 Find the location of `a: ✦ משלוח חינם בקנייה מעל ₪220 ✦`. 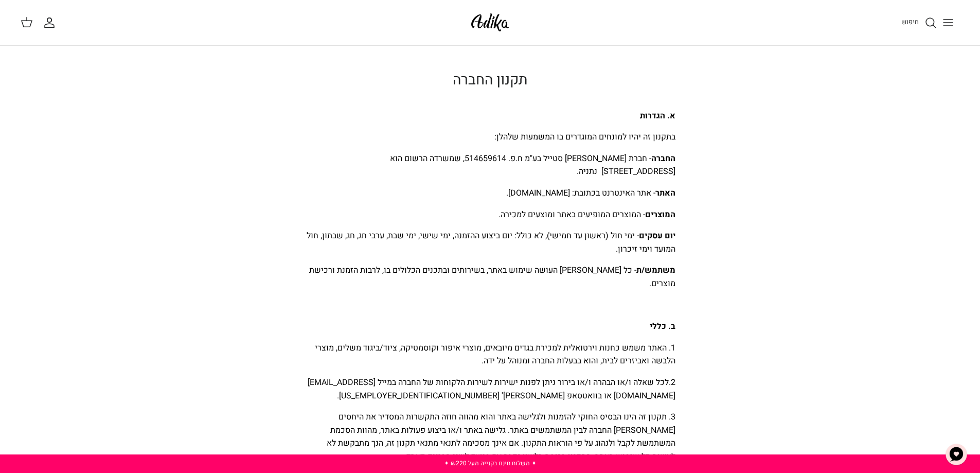

a: ✦ משלוח חינם בקנייה מעל ₪220 ✦ is located at coordinates (490, 463).